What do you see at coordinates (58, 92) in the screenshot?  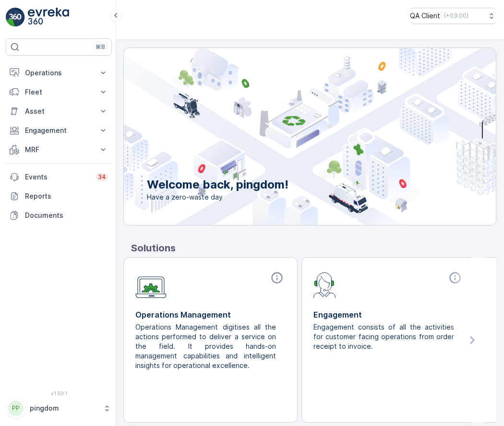 I see `p: Fleet` at bounding box center [58, 92].